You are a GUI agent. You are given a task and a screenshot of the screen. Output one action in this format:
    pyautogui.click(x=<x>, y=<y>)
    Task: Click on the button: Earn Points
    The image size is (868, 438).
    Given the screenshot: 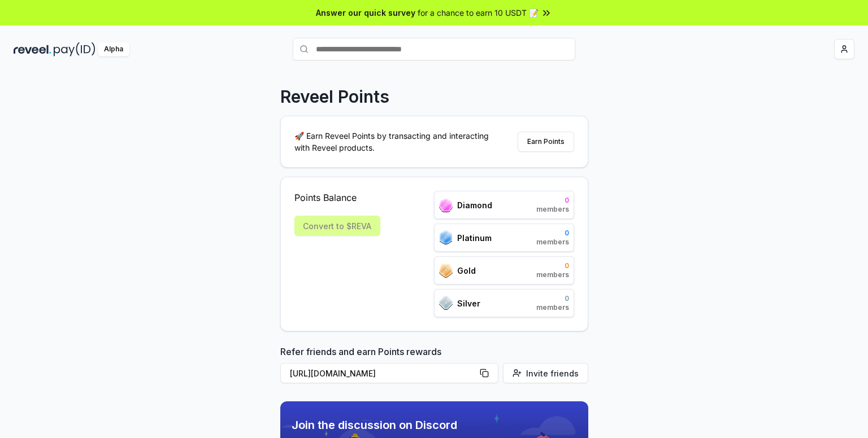 What is the action you would take?
    pyautogui.click(x=546, y=142)
    